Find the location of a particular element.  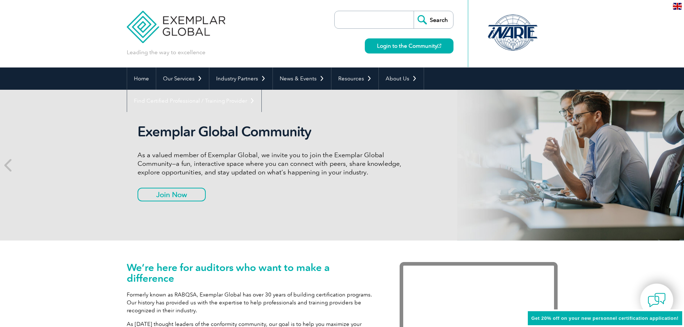

img: en is located at coordinates (677, 6).